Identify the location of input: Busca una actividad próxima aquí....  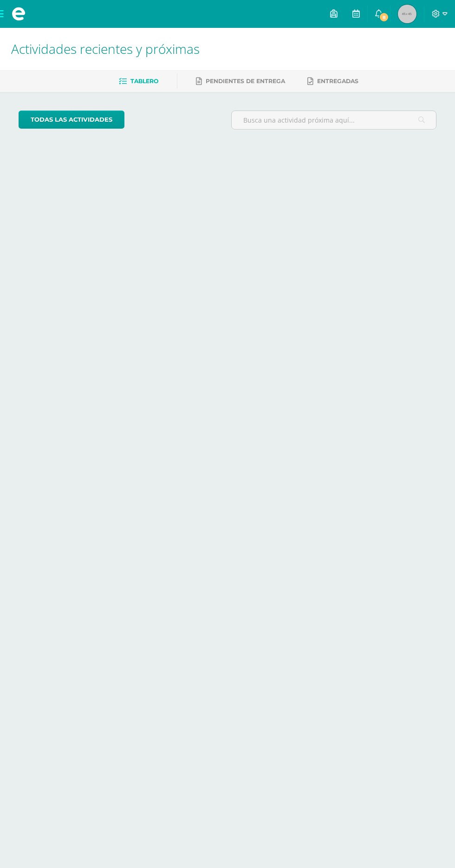
(333, 120).